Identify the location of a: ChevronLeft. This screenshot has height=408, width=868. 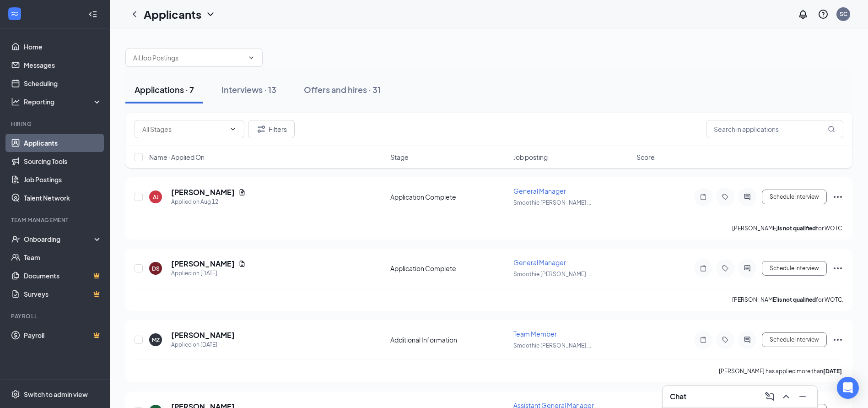
(135, 14).